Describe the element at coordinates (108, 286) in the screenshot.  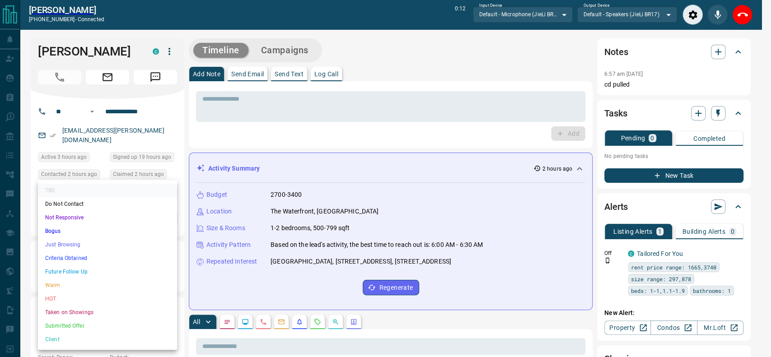
I see `li: Warm` at that location.